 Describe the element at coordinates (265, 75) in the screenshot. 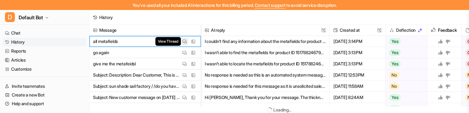

I see `button: No response is needed as this is an automated system message indicating replies are not monitored.` at that location.